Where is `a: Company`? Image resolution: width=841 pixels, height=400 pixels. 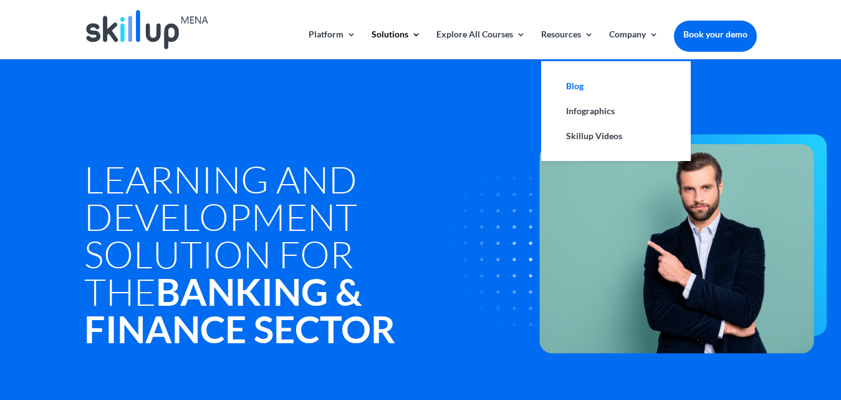
a: Company is located at coordinates (633, 44).